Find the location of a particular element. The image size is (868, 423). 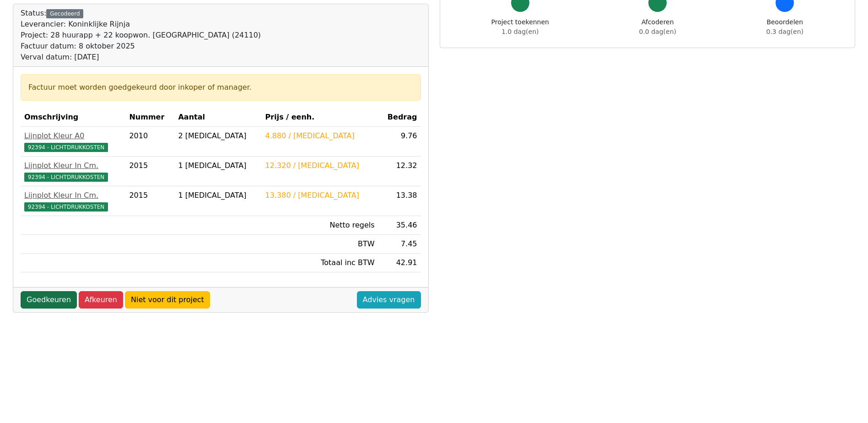

td: 2010 is located at coordinates (149, 141).